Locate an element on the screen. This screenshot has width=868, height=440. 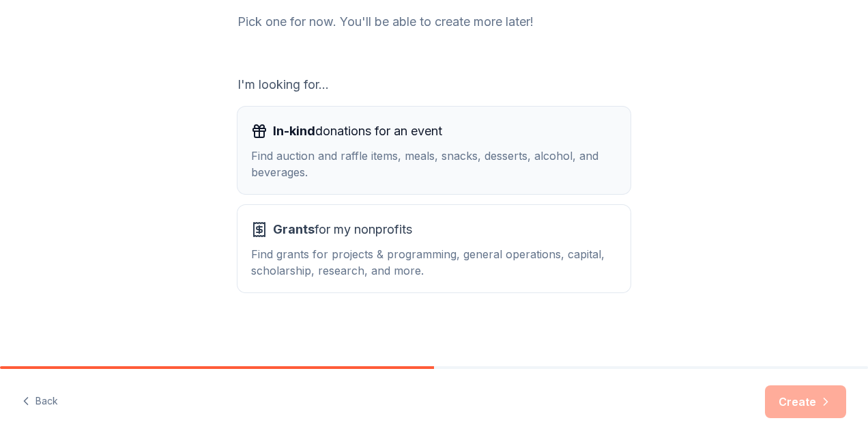
div: Pick one for now. You'll be able to create more later! is located at coordinates (434, 22).